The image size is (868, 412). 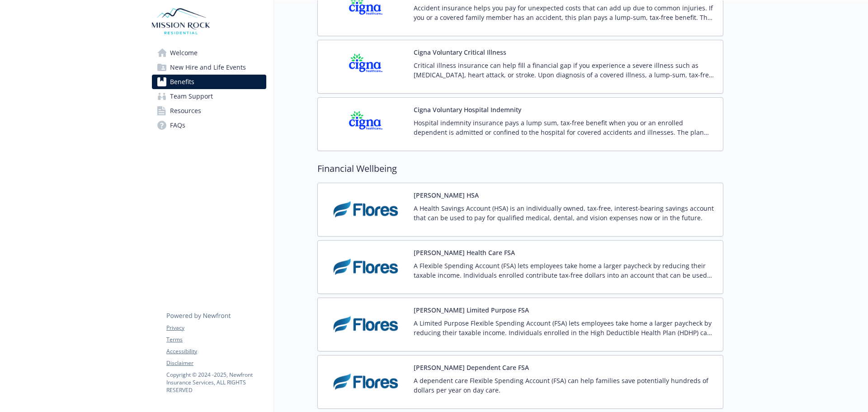 What do you see at coordinates (209, 53) in the screenshot?
I see `a: Welcome` at bounding box center [209, 53].